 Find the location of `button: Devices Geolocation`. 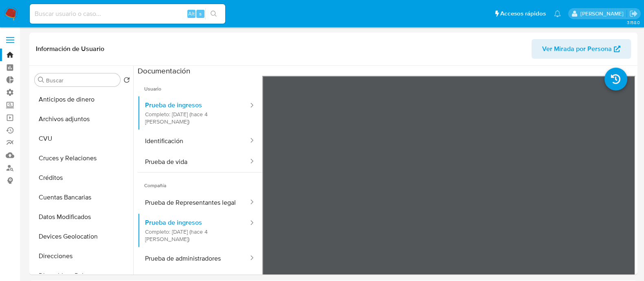

button: Devices Geolocation is located at coordinates (82, 236).